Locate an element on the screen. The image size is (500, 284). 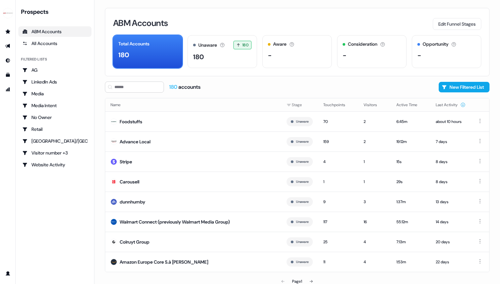
a: Go to profile is located at coordinates (8, 273).